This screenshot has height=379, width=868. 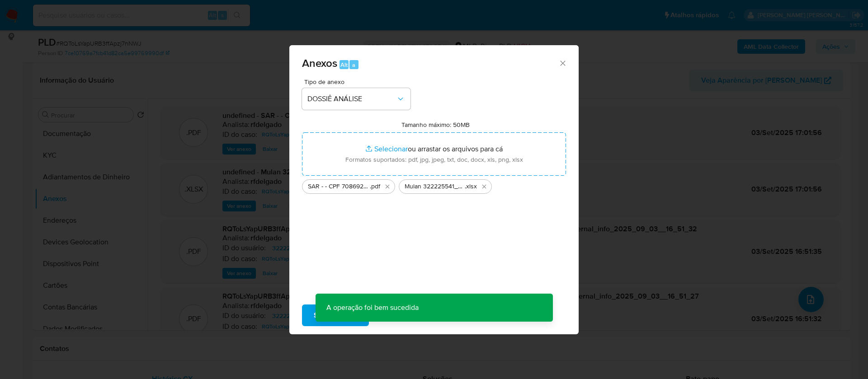 I want to click on button: Fechar, so click(x=563, y=63).